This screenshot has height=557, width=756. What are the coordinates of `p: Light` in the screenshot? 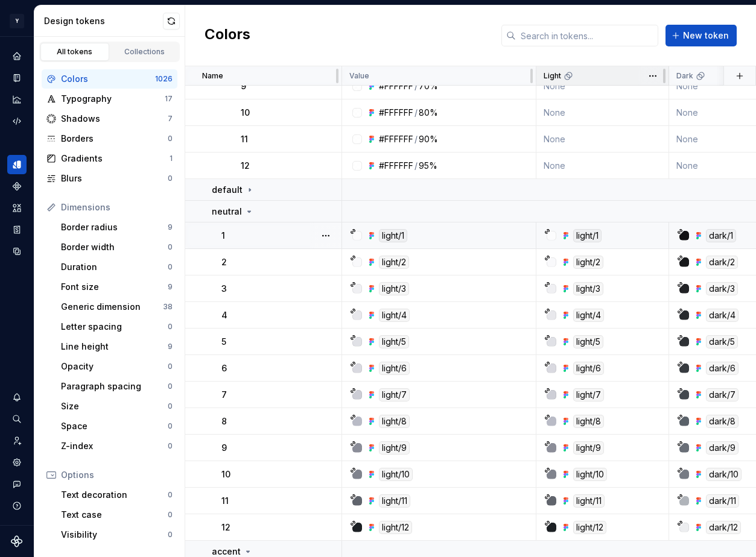 It's located at (552, 76).